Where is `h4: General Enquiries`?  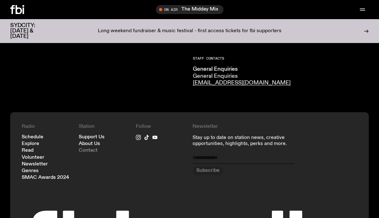 h4: General Enquiries is located at coordinates (281, 76).